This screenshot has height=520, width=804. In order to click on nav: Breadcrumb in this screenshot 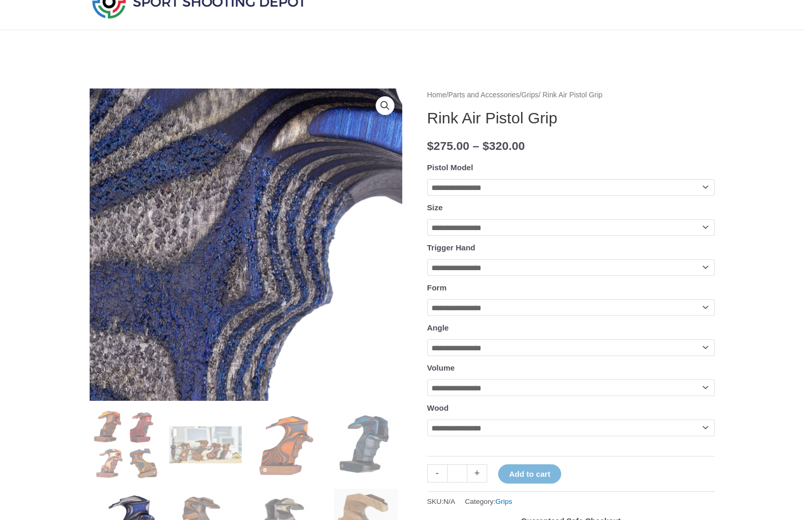, I will do `click(571, 95)`.